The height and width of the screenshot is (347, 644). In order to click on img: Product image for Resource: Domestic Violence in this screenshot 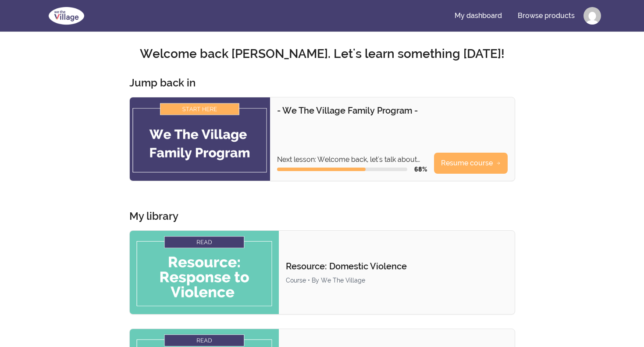, I will do `click(205, 273)`.